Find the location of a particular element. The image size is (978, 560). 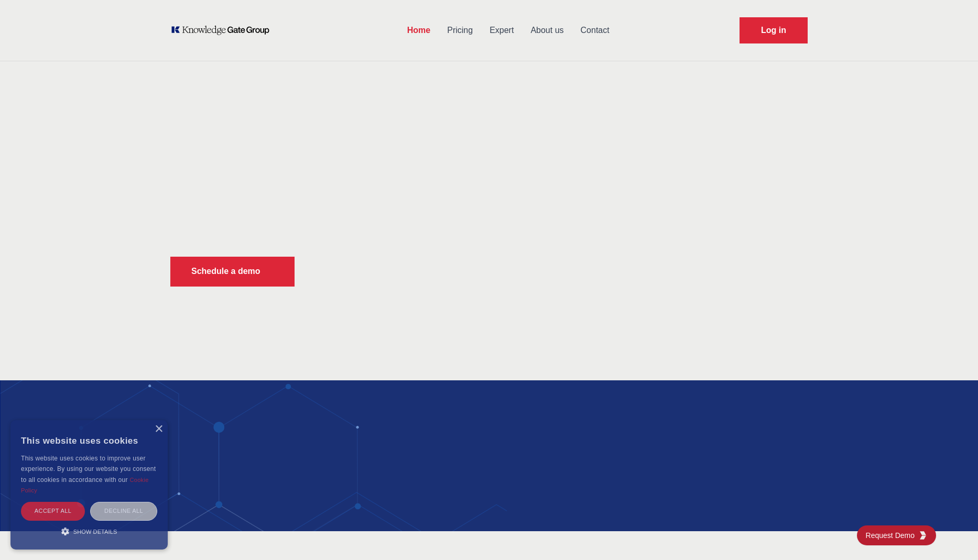

button: Schedule a demoKGG Fifth Element RED is located at coordinates (232, 271).